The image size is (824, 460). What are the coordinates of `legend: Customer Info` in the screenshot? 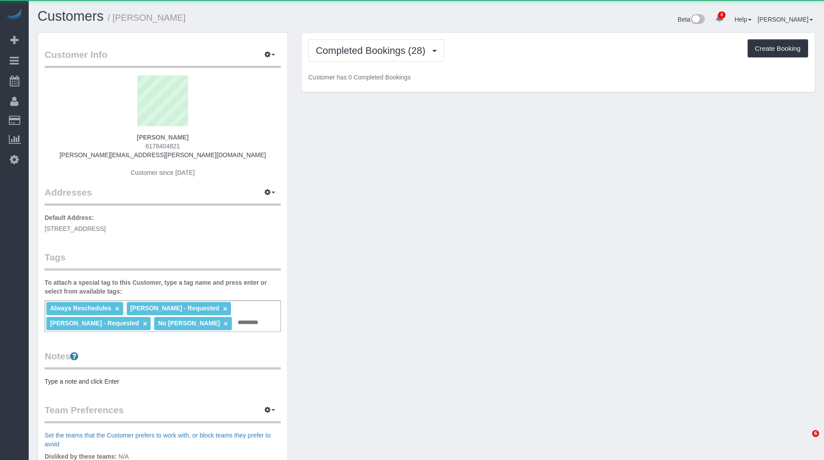 It's located at (162, 58).